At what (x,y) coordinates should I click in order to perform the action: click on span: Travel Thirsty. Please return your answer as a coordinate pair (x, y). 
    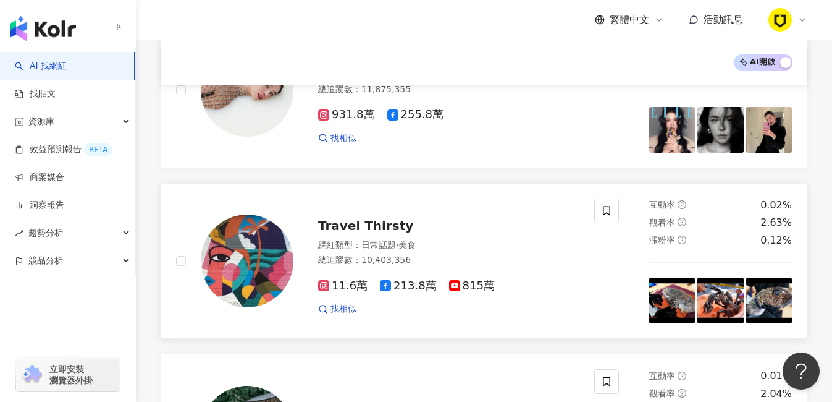
    Looking at the image, I should click on (366, 226).